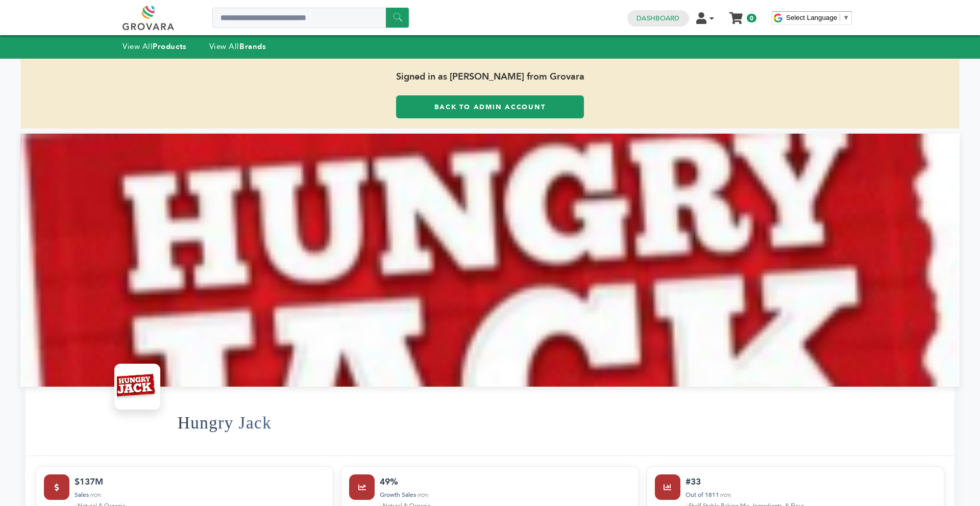  What do you see at coordinates (238, 47) in the screenshot?
I see `a: View AllBrands` at bounding box center [238, 47].